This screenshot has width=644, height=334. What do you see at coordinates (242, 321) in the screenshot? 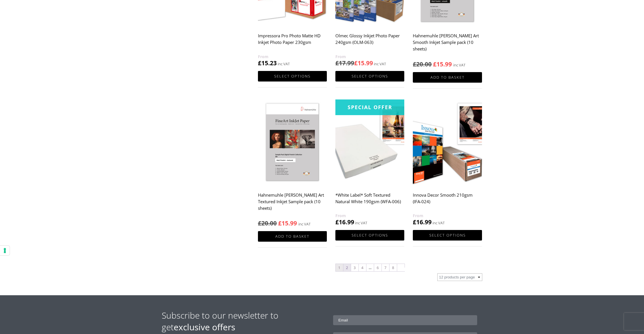
I see `h2: Subscribe to our newsletter to get` at bounding box center [242, 321].